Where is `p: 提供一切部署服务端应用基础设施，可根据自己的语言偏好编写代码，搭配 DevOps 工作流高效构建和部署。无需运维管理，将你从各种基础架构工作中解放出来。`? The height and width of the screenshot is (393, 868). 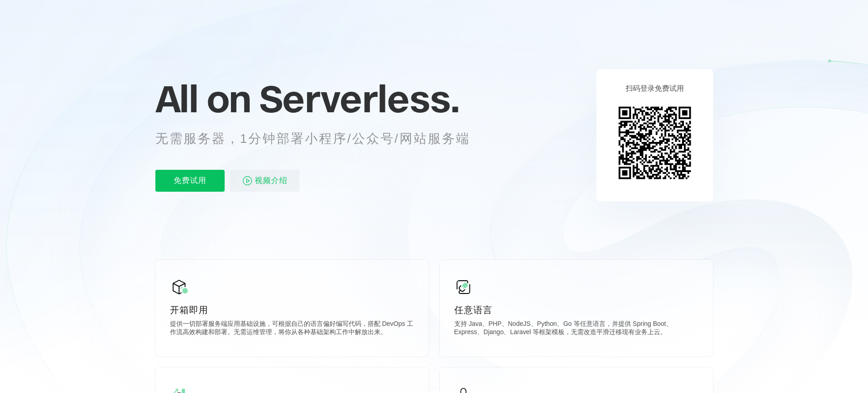
p: 提供一切部署服务端应用基础设施，可根据自己的语言偏好编写代码，搭配 DevOps 工作流高效构建和部署。无需运维管理，将你从各种基础架构工作中解放出来。 is located at coordinates (292, 329).